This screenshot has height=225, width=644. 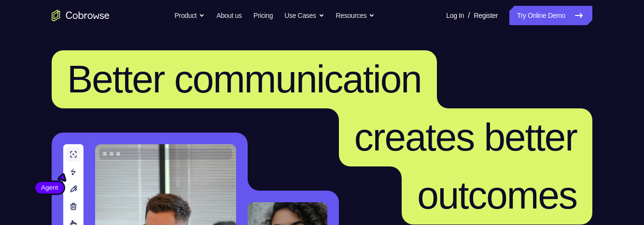 I want to click on button: Resources, so click(x=356, y=15).